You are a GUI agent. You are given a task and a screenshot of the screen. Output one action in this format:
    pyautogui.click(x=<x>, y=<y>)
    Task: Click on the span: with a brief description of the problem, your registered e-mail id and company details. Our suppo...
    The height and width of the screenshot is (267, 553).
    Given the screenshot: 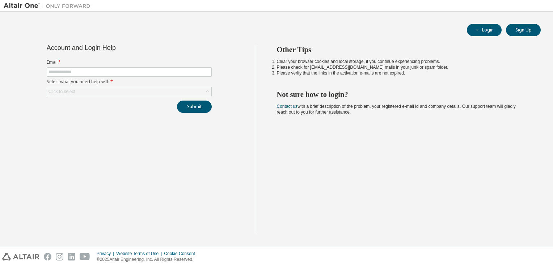 What is the action you would take?
    pyautogui.click(x=396, y=109)
    